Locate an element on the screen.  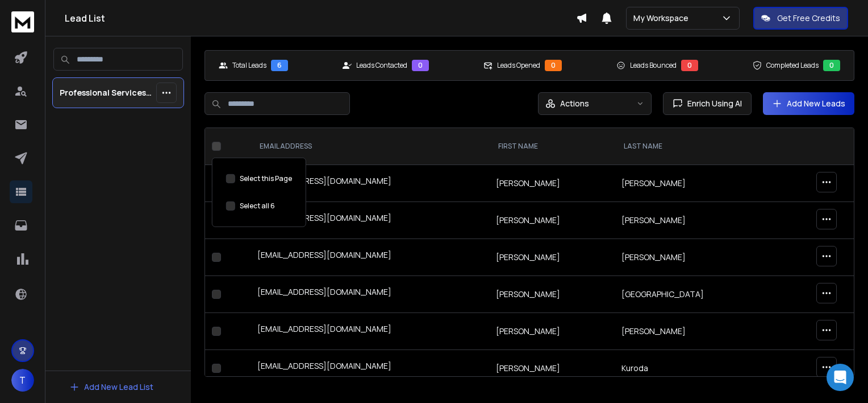
div: 6 is located at coordinates (279, 66).